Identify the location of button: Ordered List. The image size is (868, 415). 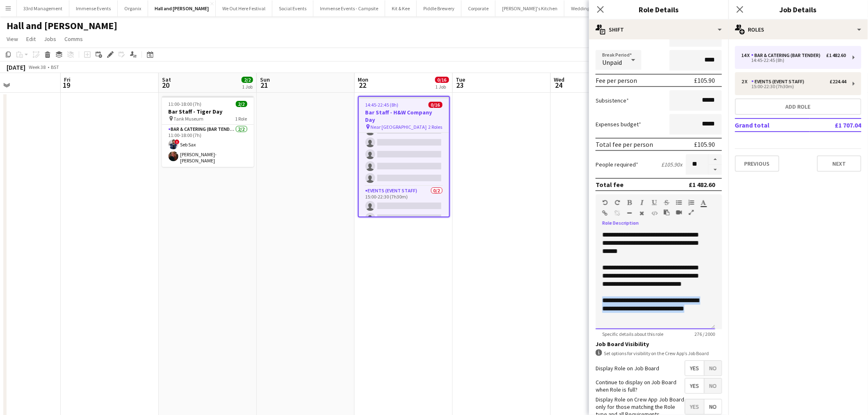
(691, 202).